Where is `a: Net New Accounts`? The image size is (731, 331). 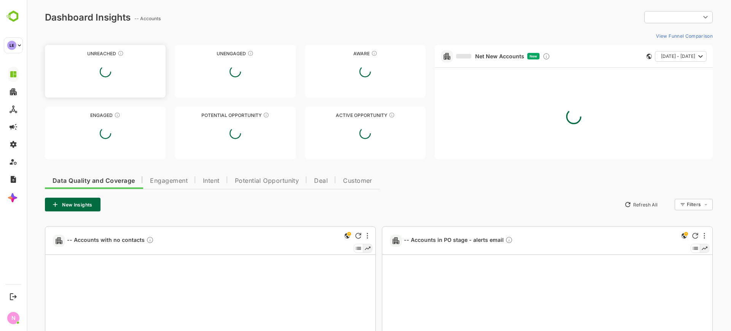 a: Net New Accounts is located at coordinates (464, 56).